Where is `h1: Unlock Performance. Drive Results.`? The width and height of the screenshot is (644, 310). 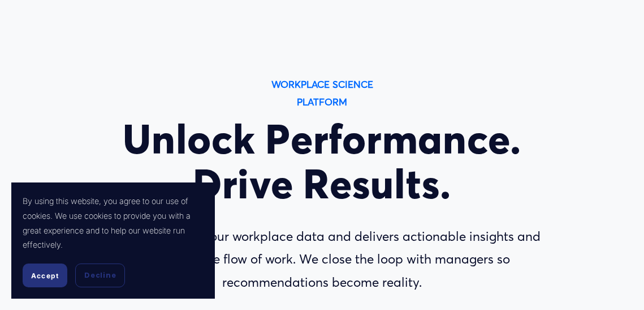 h1: Unlock Performance. Drive Results. is located at coordinates (322, 161).